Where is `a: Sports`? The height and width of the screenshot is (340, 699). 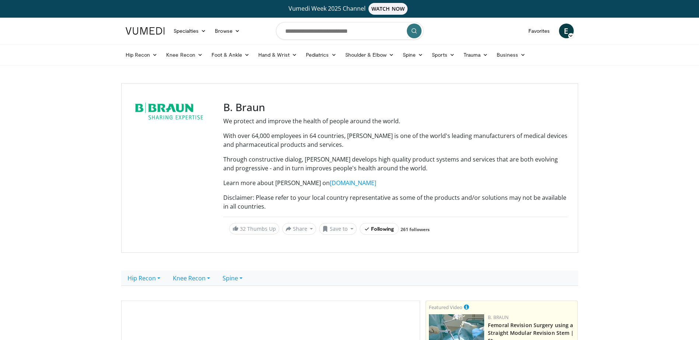 a: Sports is located at coordinates (443, 55).